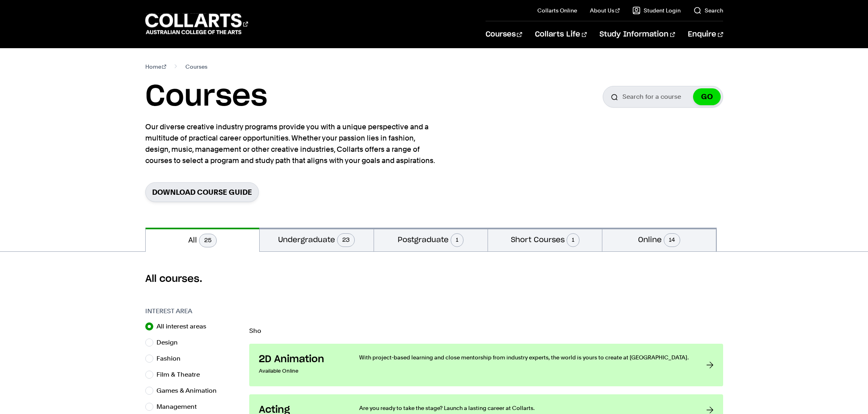  Describe the element at coordinates (605, 10) in the screenshot. I see `a: About Us` at that location.